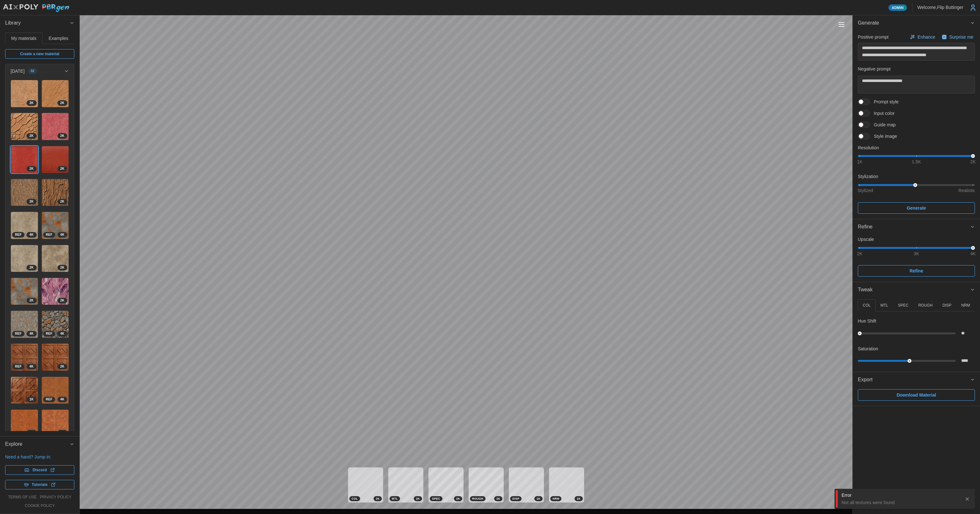 The width and height of the screenshot is (980, 514). What do you see at coordinates (916, 271) in the screenshot?
I see `span: Refine` at bounding box center [916, 271].